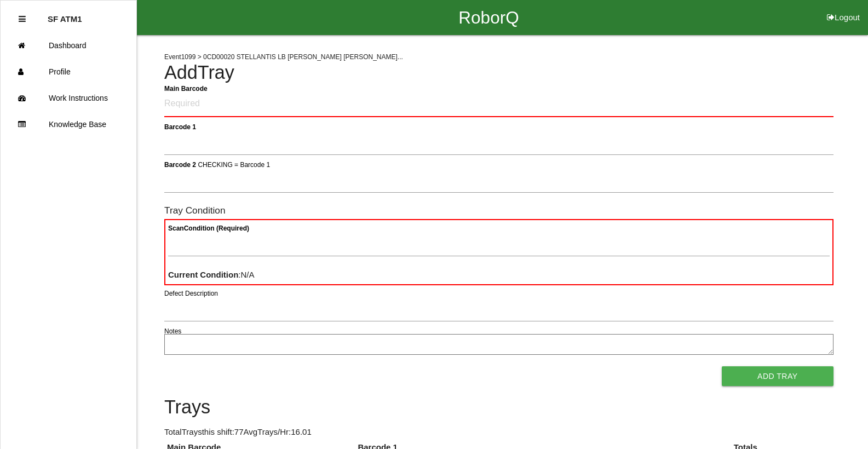 The image size is (868, 449). I want to click on b: Scan Condition (Required), so click(209, 229).